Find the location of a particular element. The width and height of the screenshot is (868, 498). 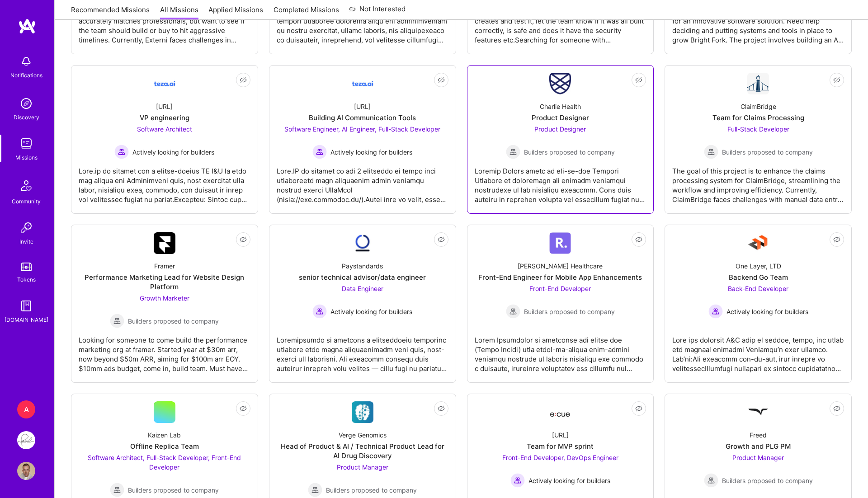

a: Company LogoPaystandardssenior technical advisor/data engineerData Engineer Actively looking for ... is located at coordinates (363, 303).